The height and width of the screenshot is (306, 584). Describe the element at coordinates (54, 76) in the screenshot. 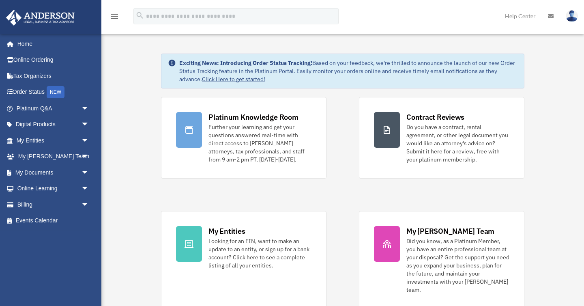

I see `a: Tax Organizers` at that location.